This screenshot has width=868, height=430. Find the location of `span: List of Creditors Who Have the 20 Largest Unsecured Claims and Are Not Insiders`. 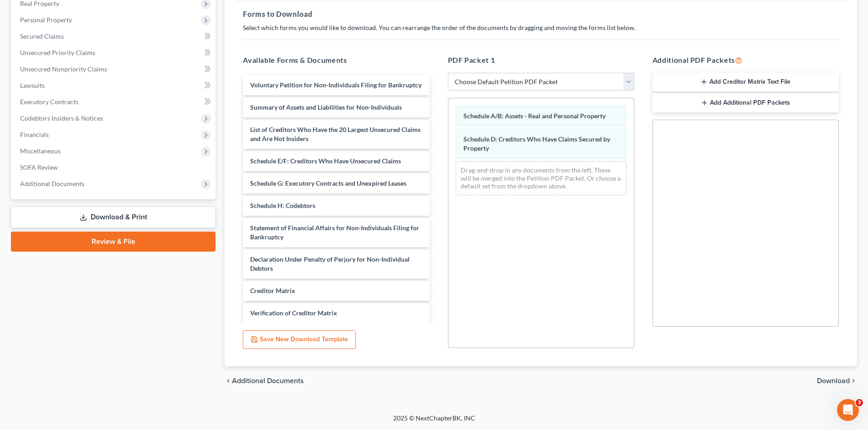

span: List of Creditors Who Have the 20 Largest Unsecured Claims and Are Not Insiders is located at coordinates (335, 134).